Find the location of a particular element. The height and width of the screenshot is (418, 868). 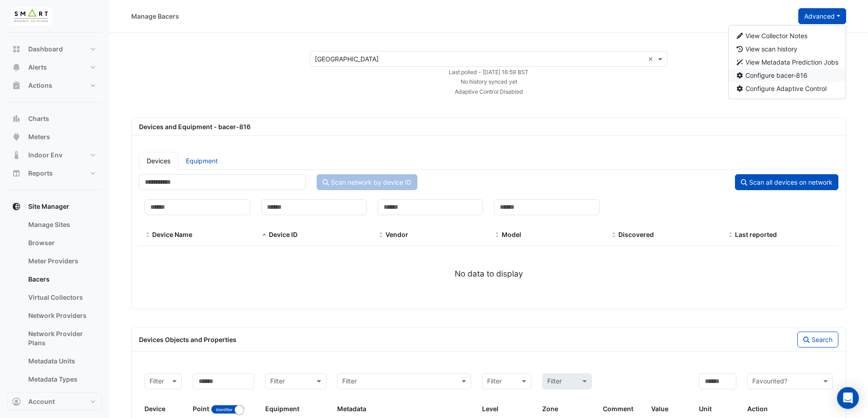

app-icon: Alerts is located at coordinates (16, 67).